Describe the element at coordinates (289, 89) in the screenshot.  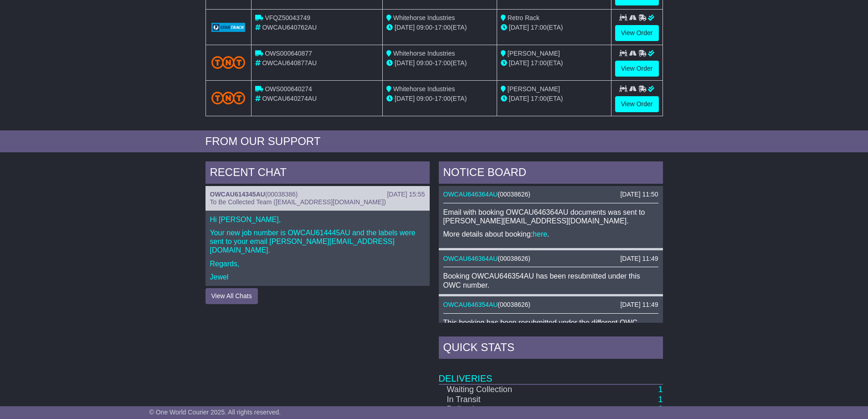
I see `span: OWS000640274` at that location.